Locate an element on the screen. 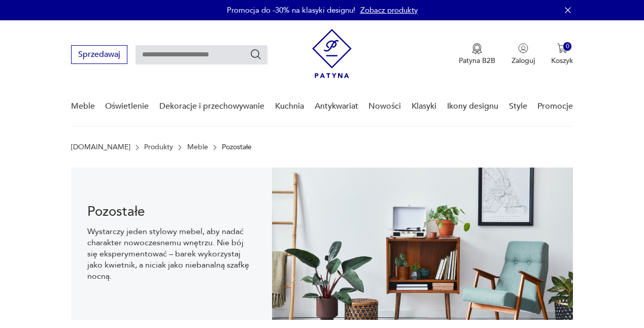 The width and height of the screenshot is (644, 328). h1: Pozostałe is located at coordinates (172, 212).